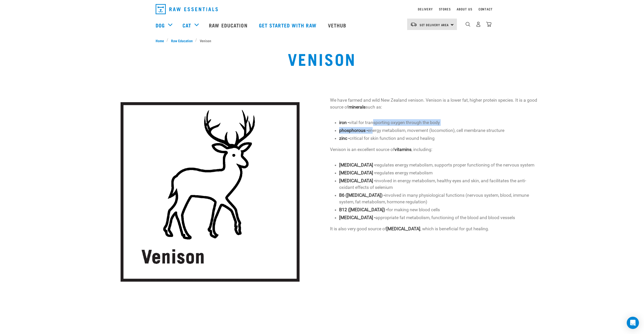 The height and width of the screenshot is (334, 644). What do you see at coordinates (322, 41) in the screenshot?
I see `nav: breadcrumbs` at bounding box center [322, 41].